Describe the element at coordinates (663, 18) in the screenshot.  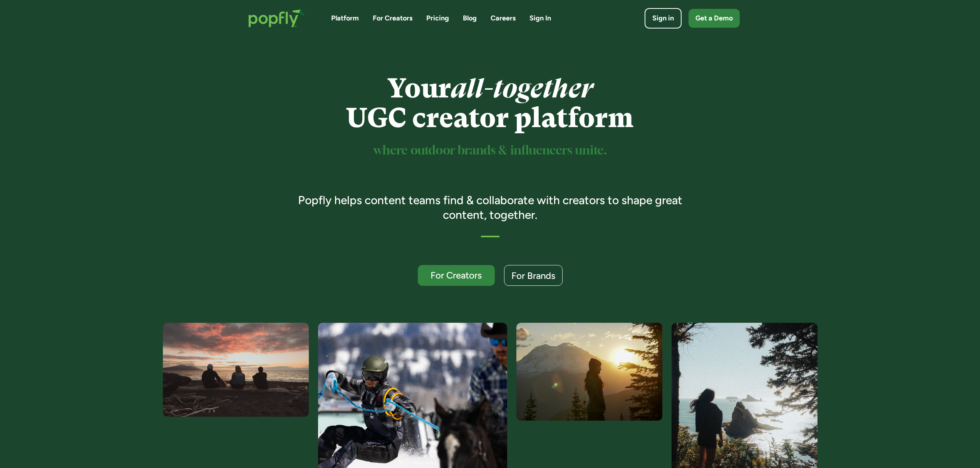
I see `div: Sign in` at that location.